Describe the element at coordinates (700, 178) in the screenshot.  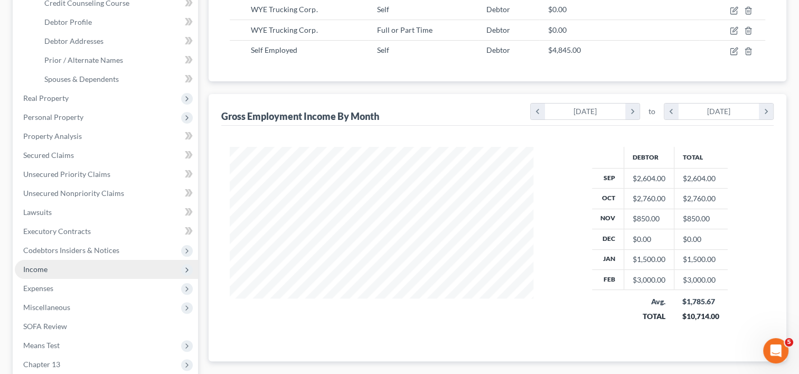
I see `td: $2,604.00` at that location.